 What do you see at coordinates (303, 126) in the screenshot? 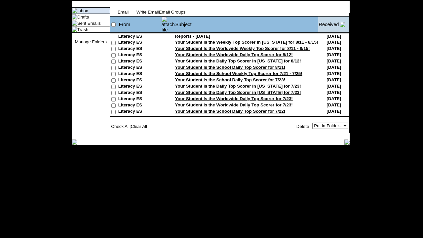
I see `a: Delete` at bounding box center [303, 126].